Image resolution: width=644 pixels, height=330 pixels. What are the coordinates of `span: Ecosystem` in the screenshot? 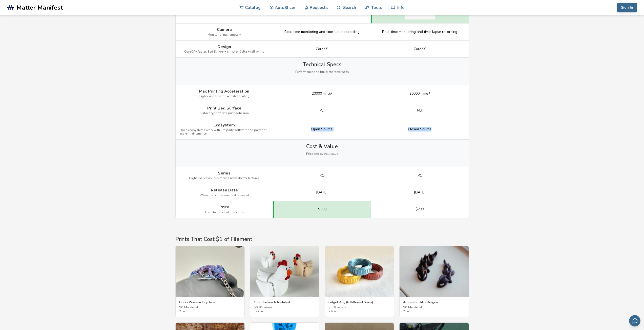 It's located at (224, 125).